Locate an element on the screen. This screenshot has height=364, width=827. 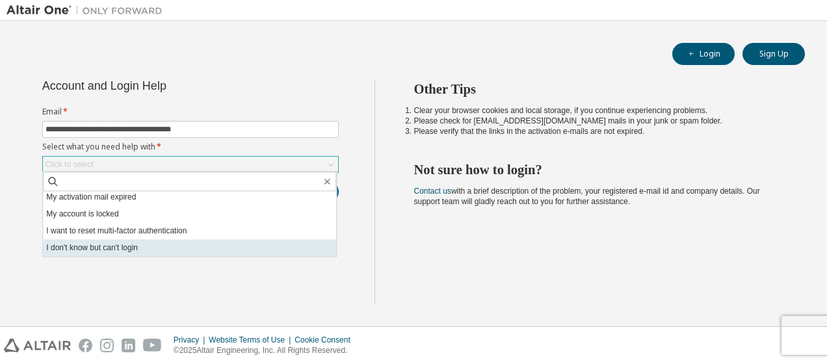
img: facebook.svg is located at coordinates (85, 345).